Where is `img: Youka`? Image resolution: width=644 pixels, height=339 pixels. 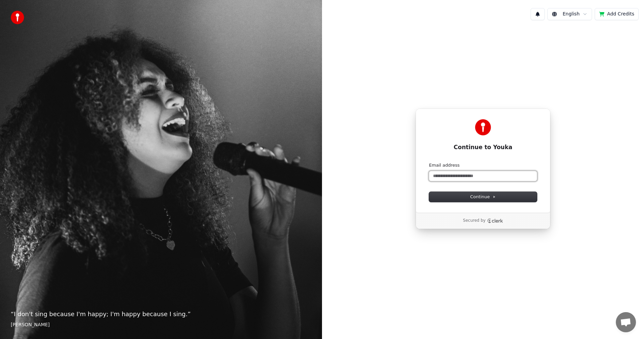 img: Youka is located at coordinates (483, 127).